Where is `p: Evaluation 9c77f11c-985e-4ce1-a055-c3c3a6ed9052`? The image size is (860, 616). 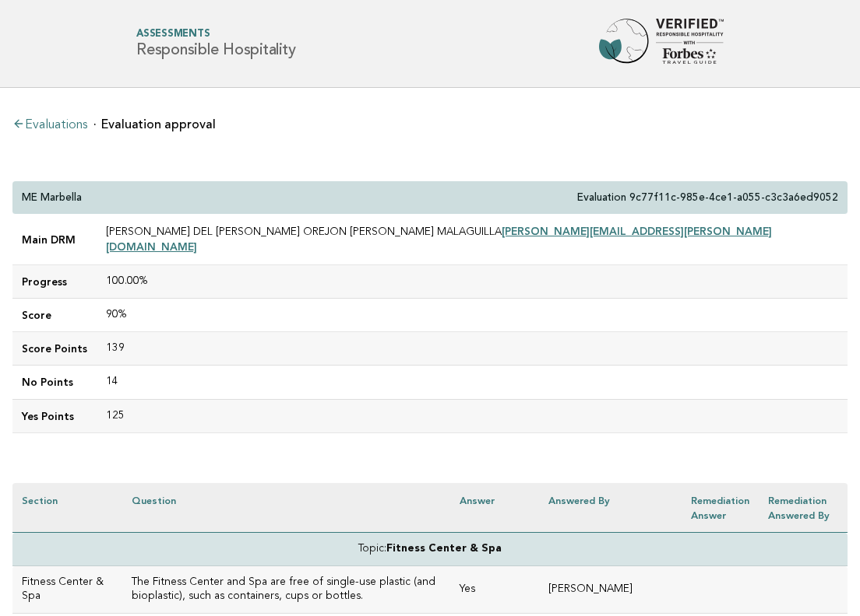 p: Evaluation 9c77f11c-985e-4ce1-a055-c3c3a6ed9052 is located at coordinates (707, 197).